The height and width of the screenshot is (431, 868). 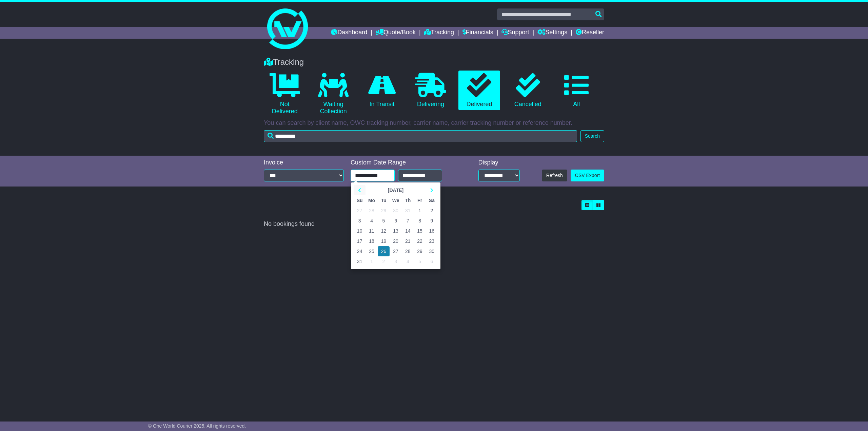 What do you see at coordinates (552, 33) in the screenshot?
I see `a: Settings` at bounding box center [552, 33].